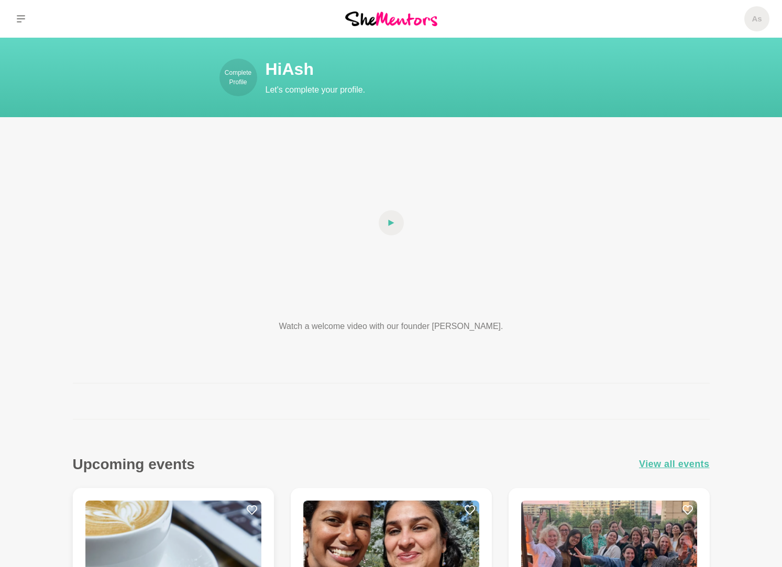 This screenshot has width=782, height=567. What do you see at coordinates (454, 90) in the screenshot?
I see `p: Let's complete your profile.` at bounding box center [454, 90].